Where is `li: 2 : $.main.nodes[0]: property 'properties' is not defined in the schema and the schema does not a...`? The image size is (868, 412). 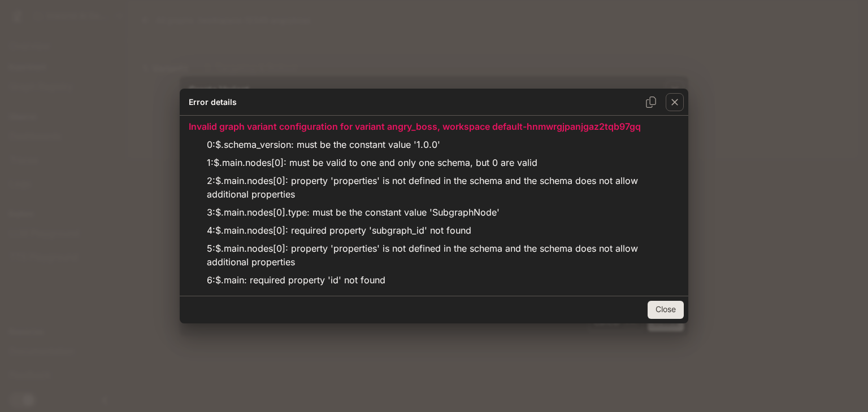 li: 2 : $.main.nodes[0]: property 'properties' is not defined in the schema and the schema does not a... is located at coordinates (434, 187).